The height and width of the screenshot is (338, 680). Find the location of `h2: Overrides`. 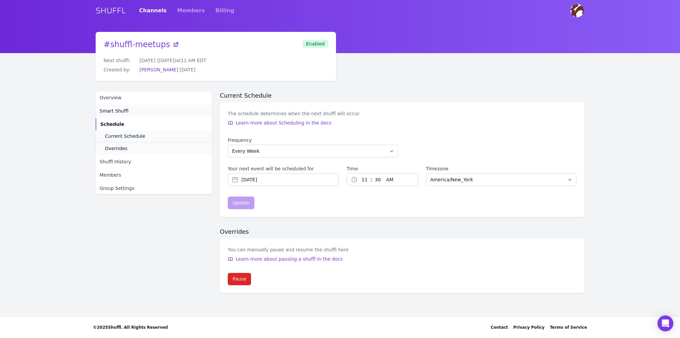

h2: Overrides is located at coordinates (402, 232).